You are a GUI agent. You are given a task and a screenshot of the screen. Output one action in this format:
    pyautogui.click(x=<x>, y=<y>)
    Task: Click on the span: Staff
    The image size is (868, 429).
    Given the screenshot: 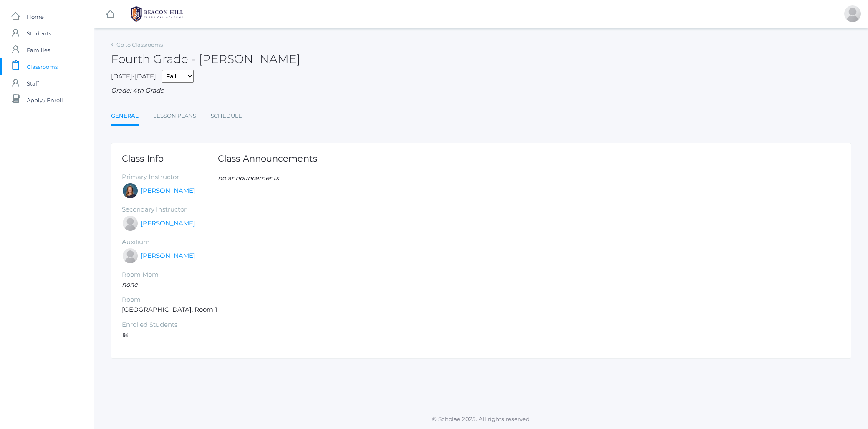 What is the action you would take?
    pyautogui.click(x=32, y=83)
    